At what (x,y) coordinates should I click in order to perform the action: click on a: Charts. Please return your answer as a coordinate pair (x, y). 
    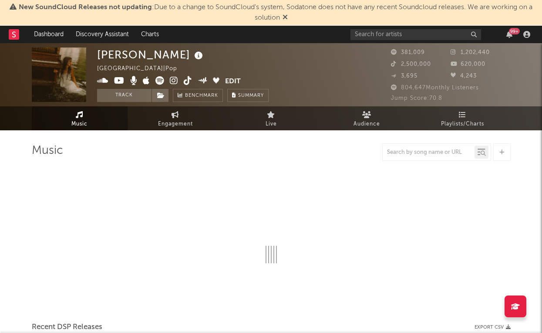
    Looking at the image, I should click on (150, 34).